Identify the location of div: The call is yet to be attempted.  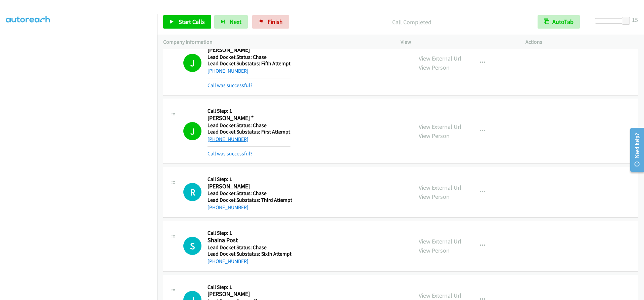
(193, 246).